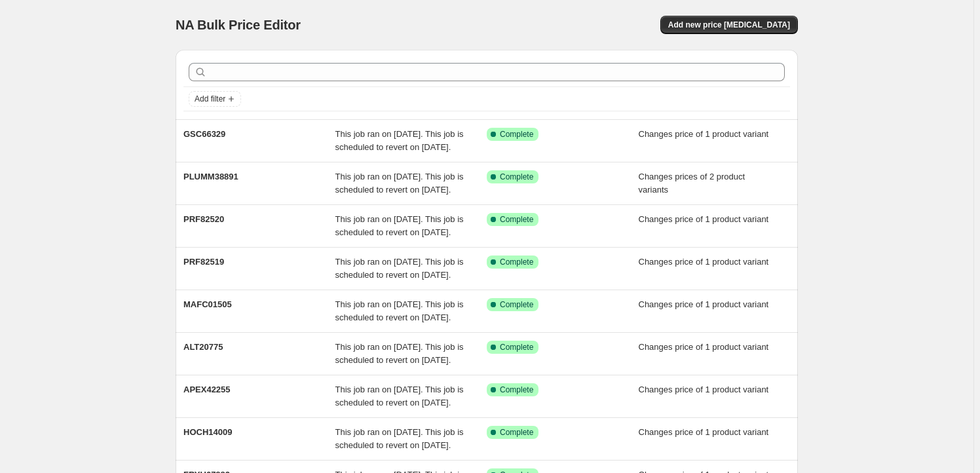 This screenshot has height=473, width=980. What do you see at coordinates (210, 99) in the screenshot?
I see `span: Add filter` at bounding box center [210, 99].